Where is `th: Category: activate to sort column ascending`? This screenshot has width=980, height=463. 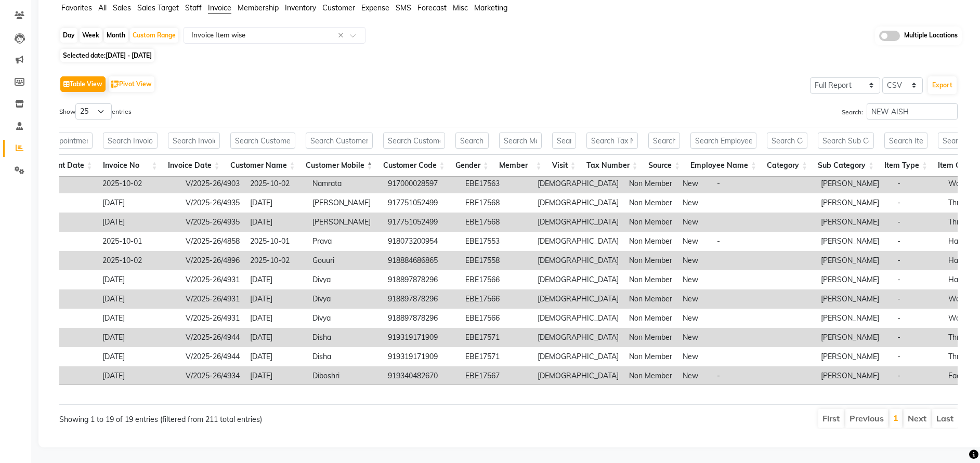 th: Category: activate to sort column ascending is located at coordinates (787, 165).